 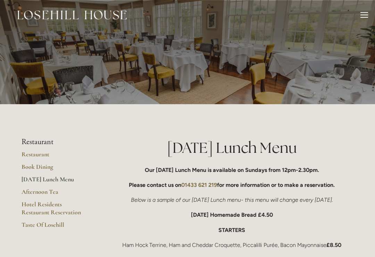 What do you see at coordinates (55, 157) in the screenshot?
I see `a: Restaurant` at bounding box center [55, 157].